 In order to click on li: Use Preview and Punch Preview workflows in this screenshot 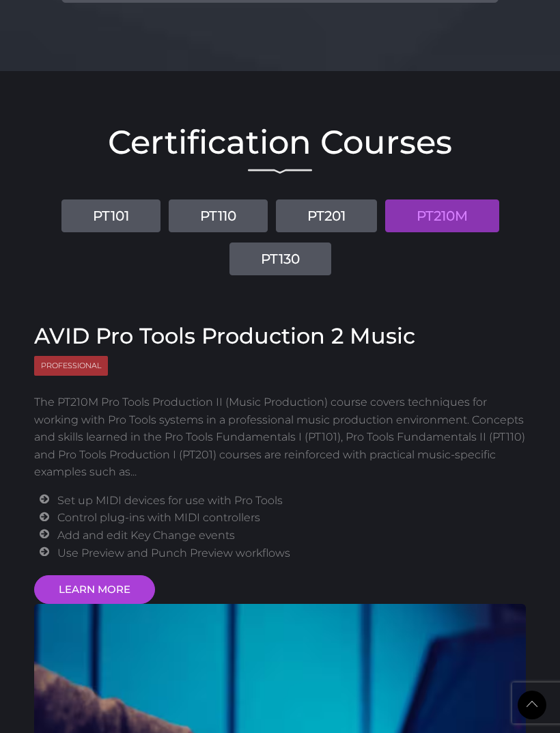, I will do `click(292, 553)`.